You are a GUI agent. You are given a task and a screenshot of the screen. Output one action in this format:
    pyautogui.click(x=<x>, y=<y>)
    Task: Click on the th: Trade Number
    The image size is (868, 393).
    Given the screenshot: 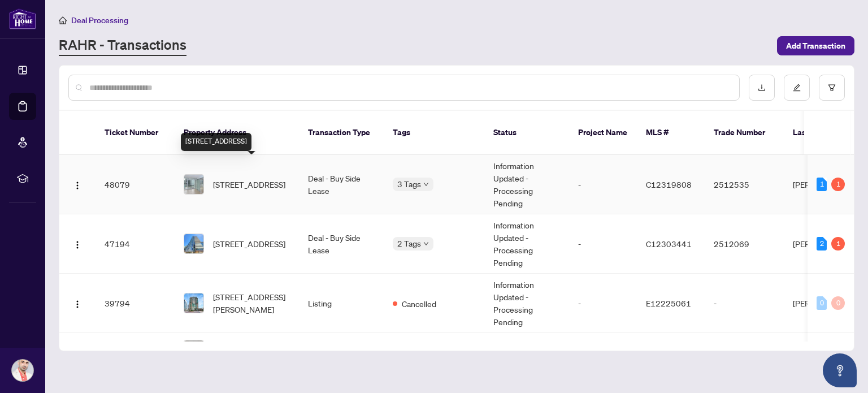 What is the action you would take?
    pyautogui.click(x=744, y=133)
    